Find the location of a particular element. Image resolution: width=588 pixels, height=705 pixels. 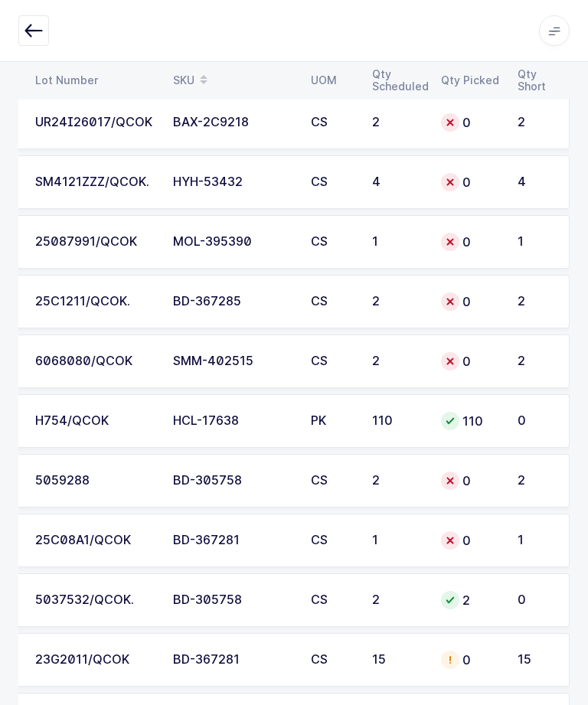

div: 25C1211/QCOK. is located at coordinates (95, 302).